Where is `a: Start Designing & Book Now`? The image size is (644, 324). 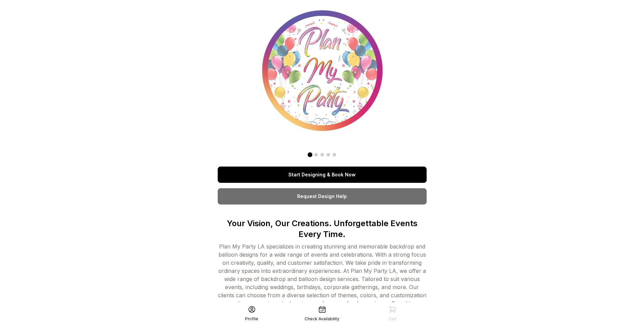 a: Start Designing & Book Now is located at coordinates (322, 175).